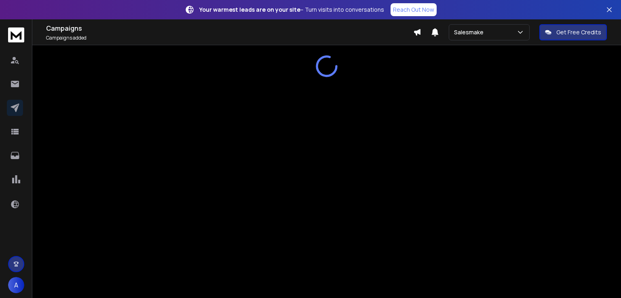  Describe the element at coordinates (292, 10) in the screenshot. I see `p: – Turn visits into conversations` at that location.